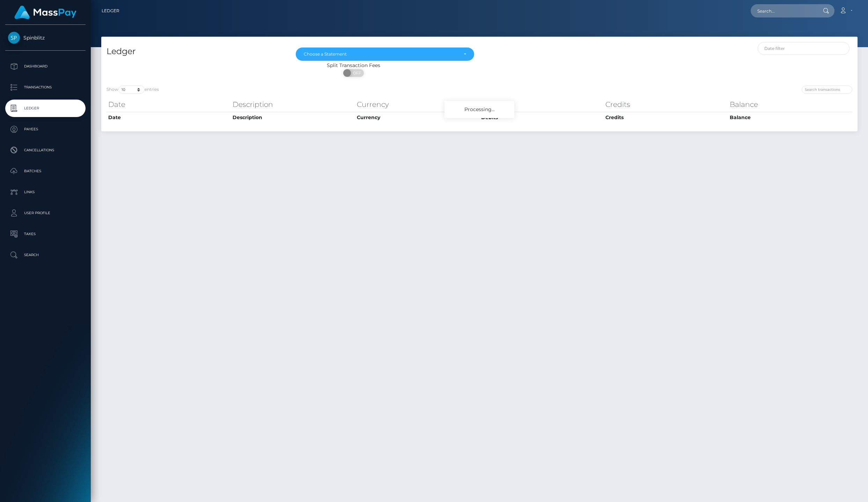 The image size is (868, 502). What do you see at coordinates (45, 108) in the screenshot?
I see `p: Ledger` at bounding box center [45, 108].